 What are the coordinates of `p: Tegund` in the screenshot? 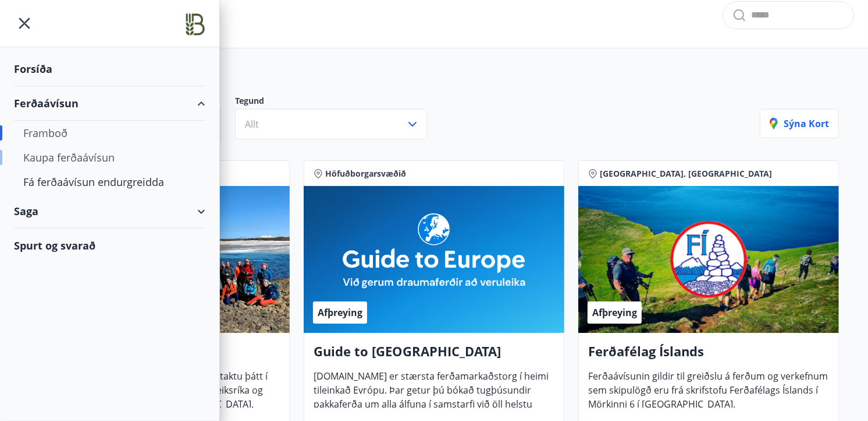 It's located at (338, 102).